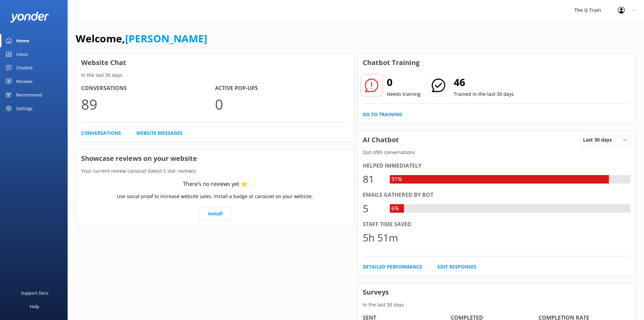 This screenshot has width=644, height=320. Describe the element at coordinates (484, 82) in the screenshot. I see `h2: 46` at that location.